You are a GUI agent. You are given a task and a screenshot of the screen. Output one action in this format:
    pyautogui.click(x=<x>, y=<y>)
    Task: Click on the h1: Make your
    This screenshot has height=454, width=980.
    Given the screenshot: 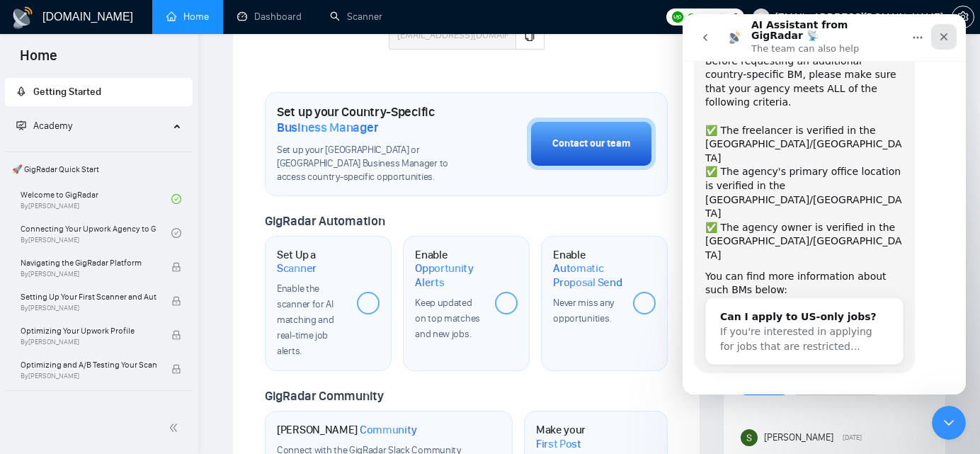 What is the action you would take?
    pyautogui.click(x=579, y=437)
    